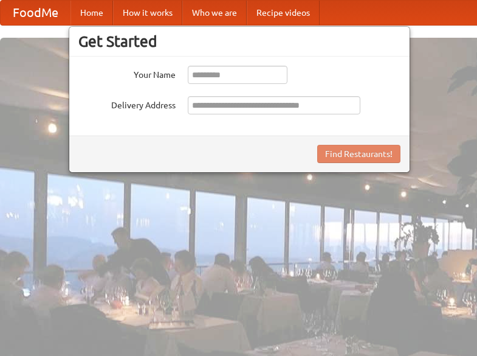 The image size is (477, 356). I want to click on button: Find Restaurants!, so click(359, 154).